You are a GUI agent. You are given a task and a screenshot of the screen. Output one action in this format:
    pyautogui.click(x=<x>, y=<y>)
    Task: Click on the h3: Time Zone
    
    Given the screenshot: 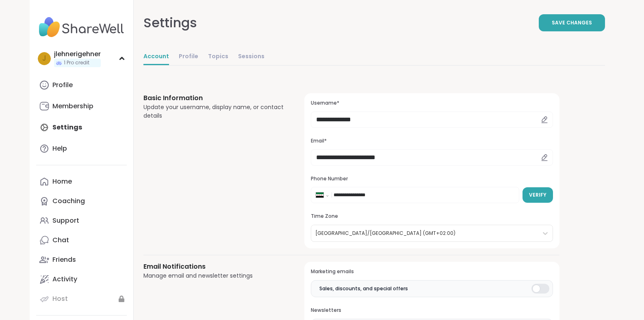 What is the action you would take?
    pyautogui.click(x=432, y=216)
    